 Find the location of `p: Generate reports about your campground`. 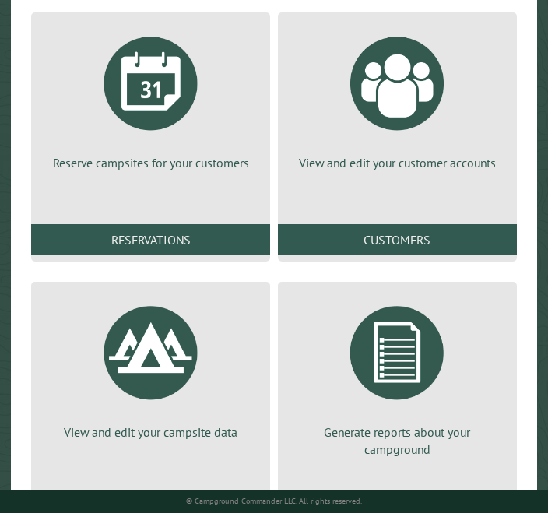

p: Generate reports about your campground is located at coordinates (397, 440).